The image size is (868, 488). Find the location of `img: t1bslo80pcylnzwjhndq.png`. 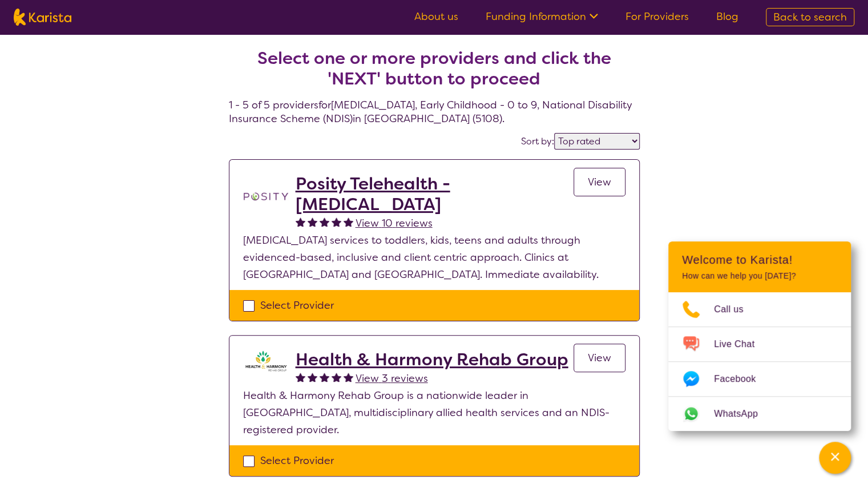

img: t1bslo80pcylnzwjhndq.png is located at coordinates (266, 197).